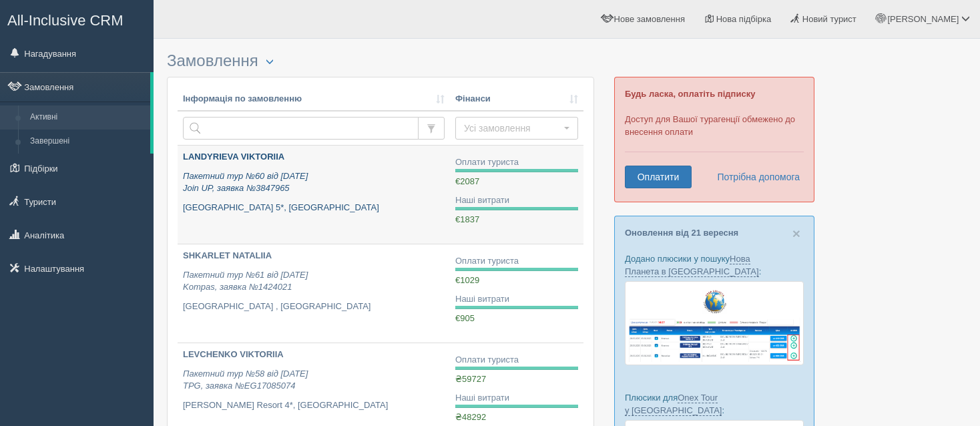  Describe the element at coordinates (754, 177) in the screenshot. I see `a: Потрібна допомога` at that location.